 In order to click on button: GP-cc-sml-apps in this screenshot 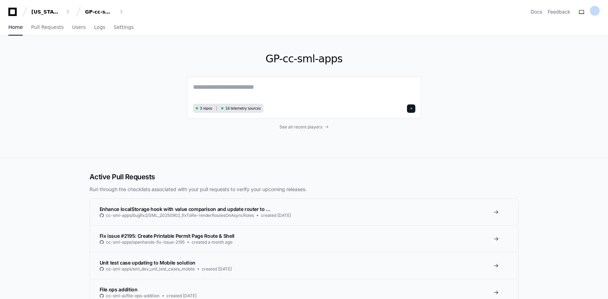, I will do `click(105, 12)`.